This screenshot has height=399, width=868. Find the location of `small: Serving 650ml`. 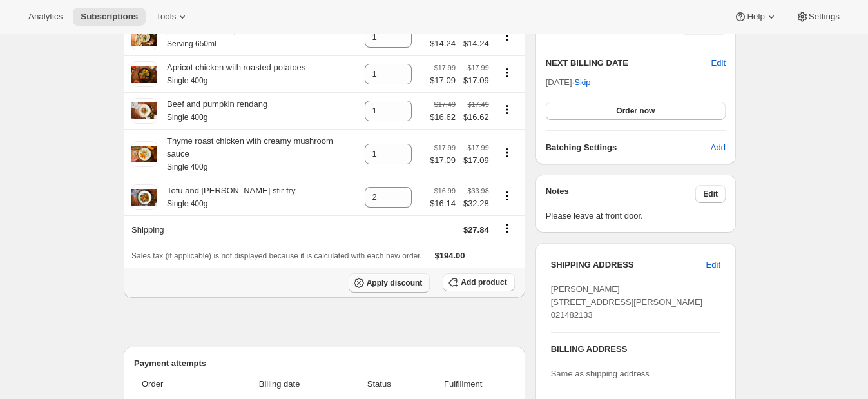

small: Serving 650ml is located at coordinates (191, 43).